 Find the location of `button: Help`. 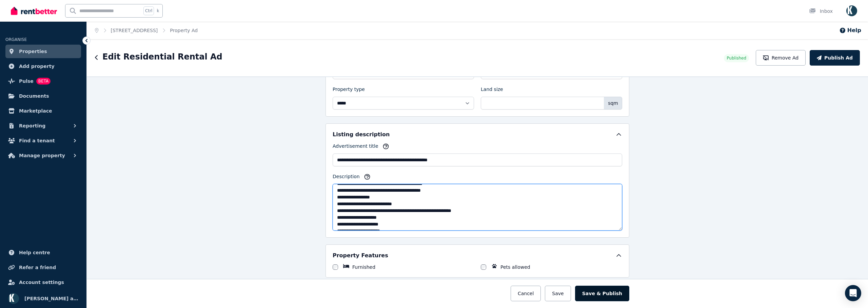

button: Help is located at coordinates (850, 31).